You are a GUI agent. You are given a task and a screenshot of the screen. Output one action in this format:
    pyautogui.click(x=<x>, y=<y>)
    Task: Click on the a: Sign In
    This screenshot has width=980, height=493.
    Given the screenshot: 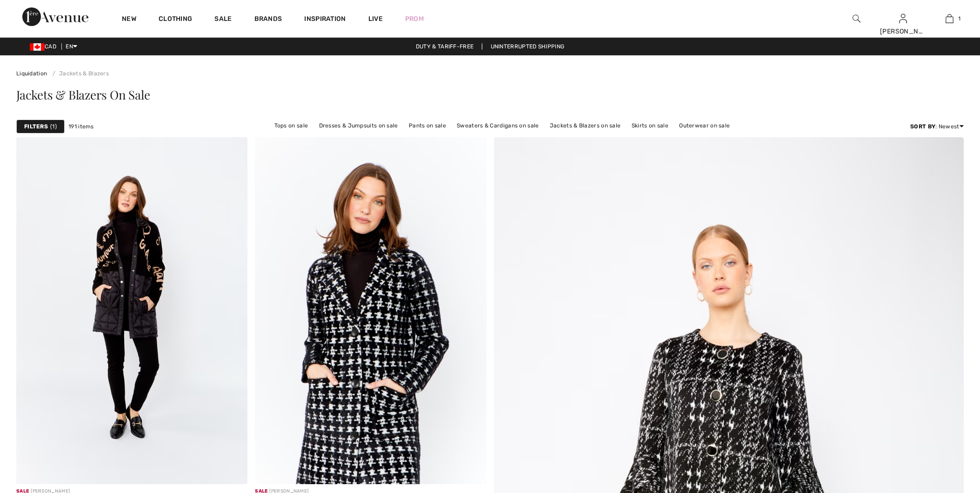 What is the action you would take?
    pyautogui.click(x=903, y=18)
    